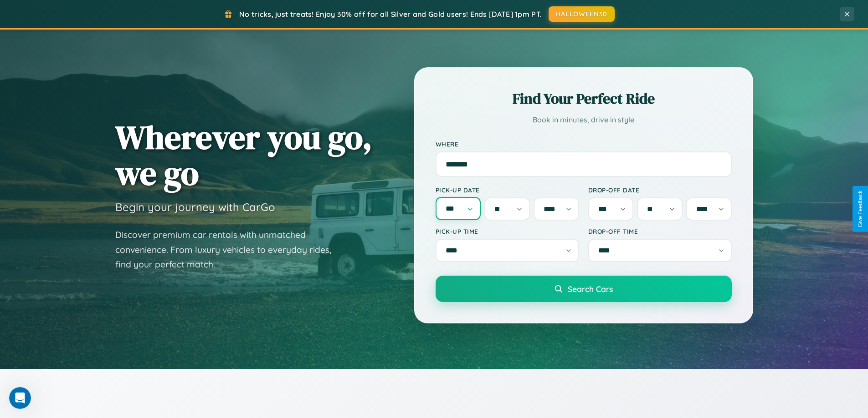  What do you see at coordinates (584, 144) in the screenshot?
I see `label: Where` at bounding box center [584, 144].